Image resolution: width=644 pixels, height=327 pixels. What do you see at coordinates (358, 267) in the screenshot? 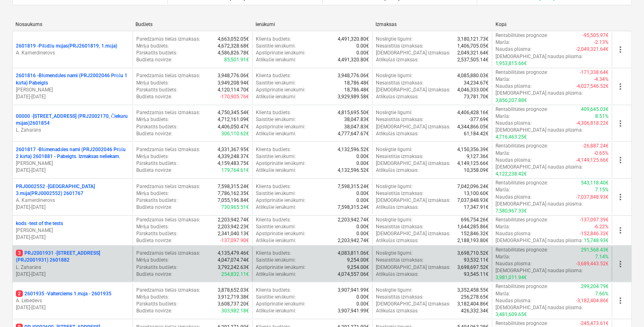
I see `p: 9,254.00€` at bounding box center [358, 267].